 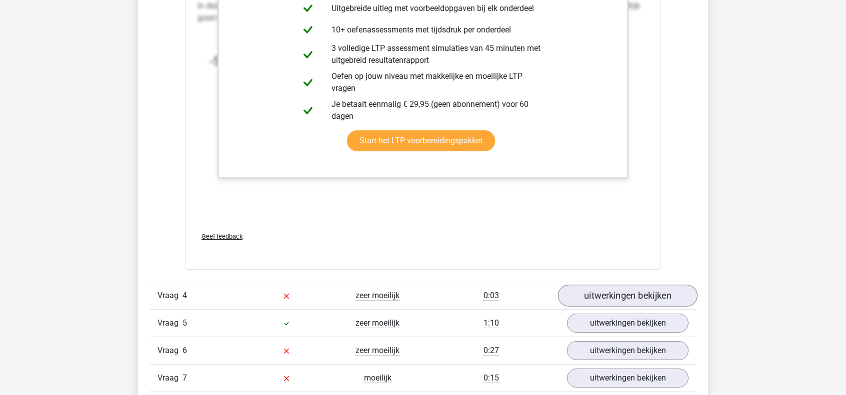 I want to click on span: 1:10, so click(x=491, y=323).